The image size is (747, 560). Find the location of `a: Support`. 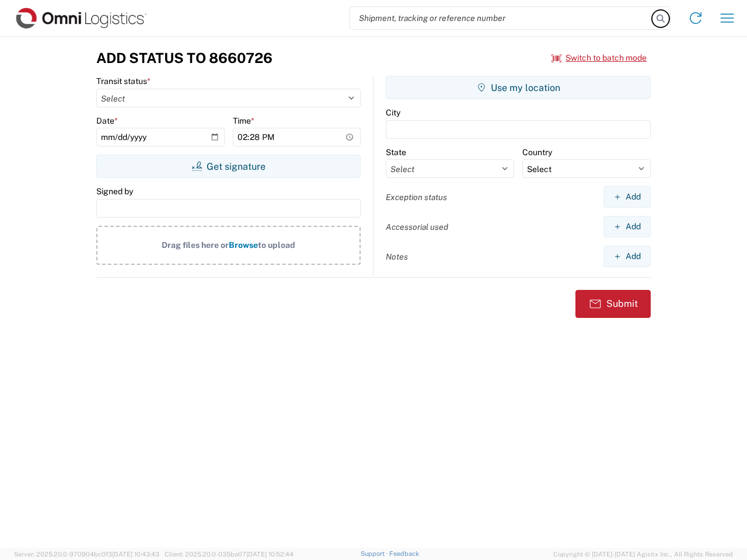

a: Support is located at coordinates (375, 554).